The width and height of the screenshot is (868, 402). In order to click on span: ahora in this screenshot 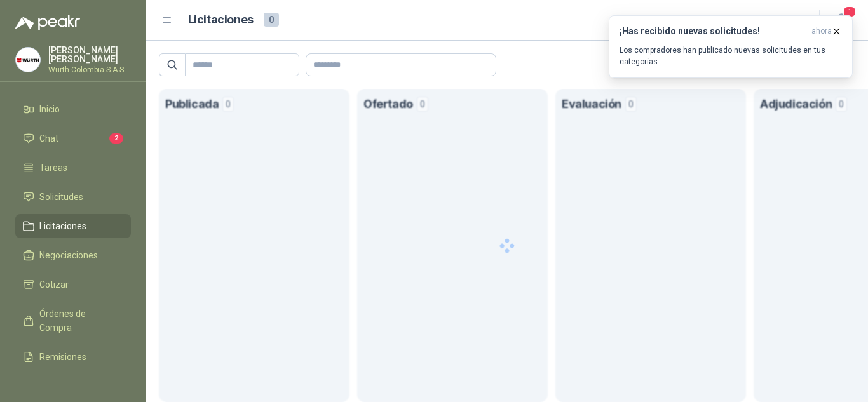, I will do `click(821, 31)`.